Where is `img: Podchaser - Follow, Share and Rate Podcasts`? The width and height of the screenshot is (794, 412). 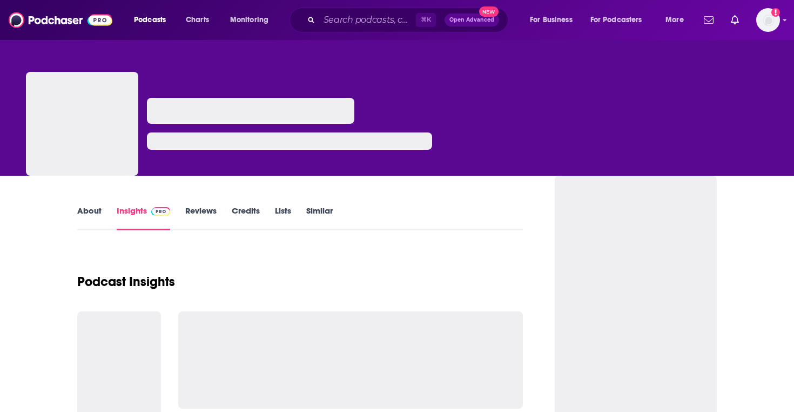
img: Podchaser - Follow, Share and Rate Podcasts is located at coordinates (60, 20).